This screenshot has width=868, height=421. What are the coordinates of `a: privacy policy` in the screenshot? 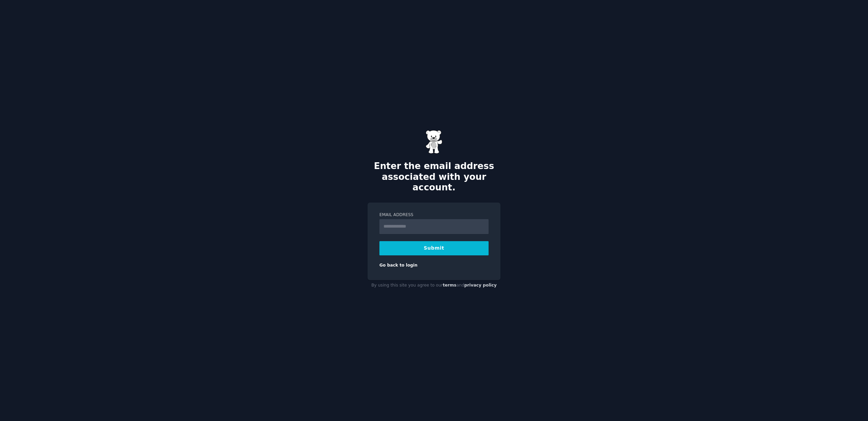 It's located at (480, 285).